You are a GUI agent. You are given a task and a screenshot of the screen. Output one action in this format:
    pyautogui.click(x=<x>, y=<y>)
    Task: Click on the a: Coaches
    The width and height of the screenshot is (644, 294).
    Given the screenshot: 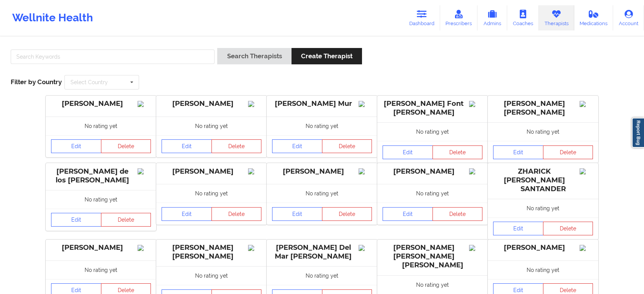 What is the action you would take?
    pyautogui.click(x=523, y=18)
    